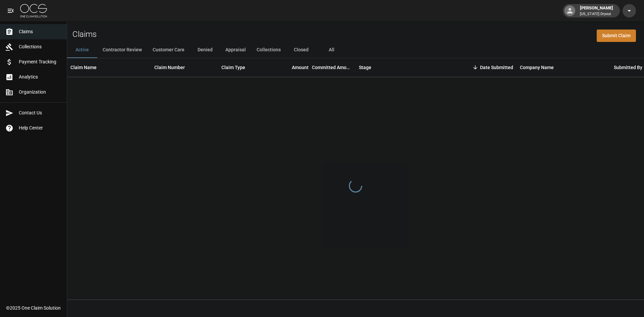 This screenshot has height=317, width=644. What do you see at coordinates (356, 50) in the screenshot?
I see `div: dynamic tabs` at bounding box center [356, 50].